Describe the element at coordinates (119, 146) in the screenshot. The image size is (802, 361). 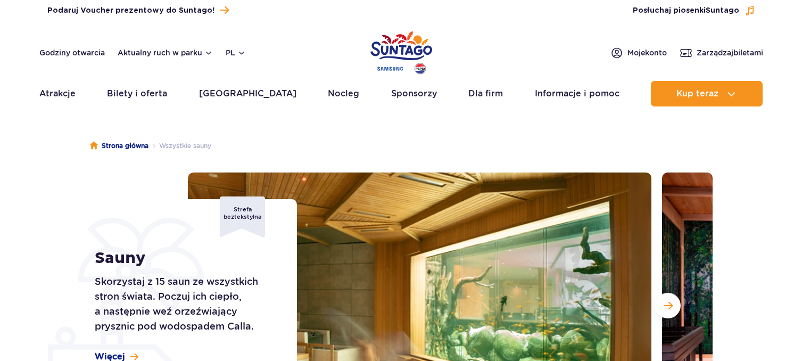
I see `a: Strona główna` at that location.